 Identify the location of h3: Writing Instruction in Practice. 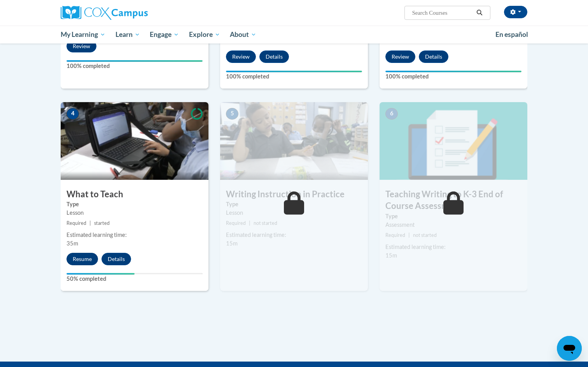
(294, 194).